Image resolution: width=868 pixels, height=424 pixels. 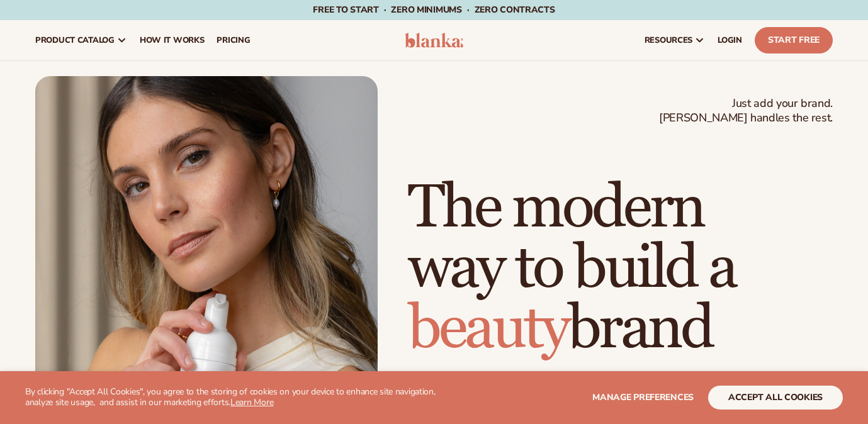 What do you see at coordinates (643, 397) in the screenshot?
I see `span: Manage preferences` at bounding box center [643, 397].